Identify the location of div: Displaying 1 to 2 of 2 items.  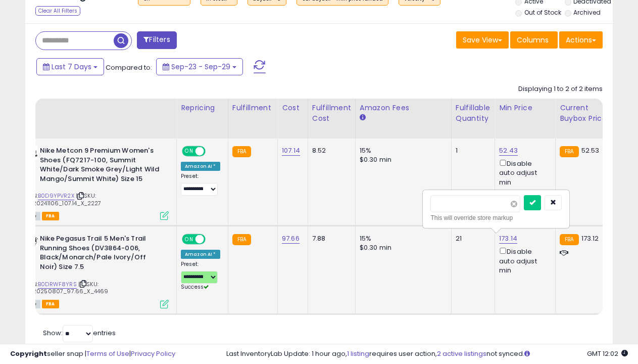
(560, 89).